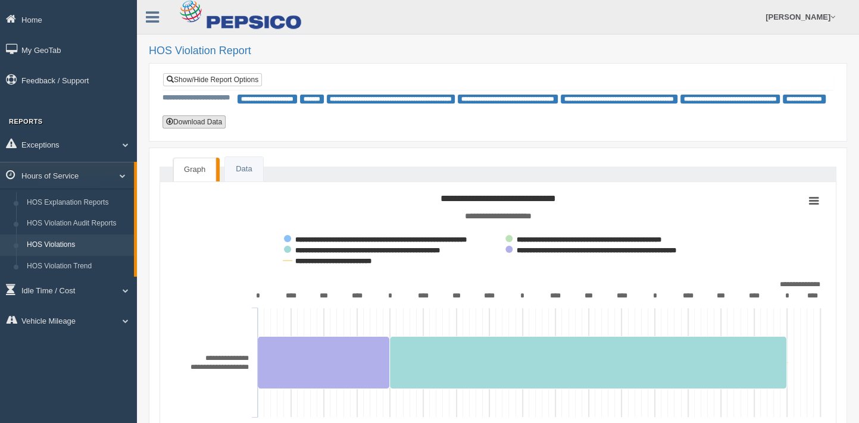  What do you see at coordinates (77, 245) in the screenshot?
I see `a: HOS Violations` at bounding box center [77, 245].